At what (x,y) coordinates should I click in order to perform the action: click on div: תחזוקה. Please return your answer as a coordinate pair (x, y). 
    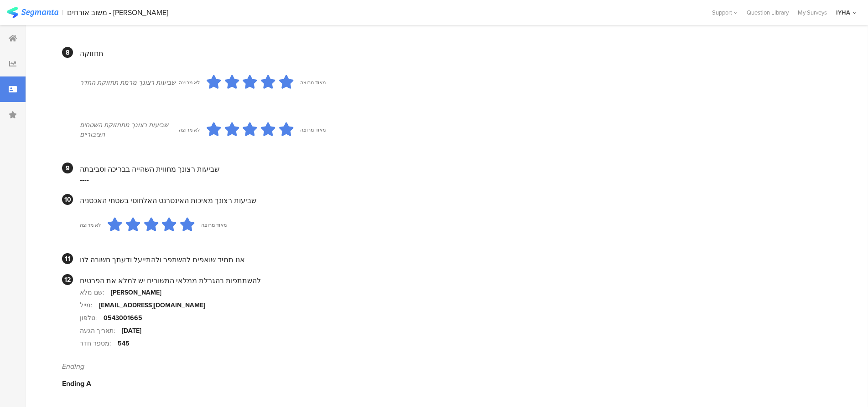
    Looking at the image, I should click on (452, 53).